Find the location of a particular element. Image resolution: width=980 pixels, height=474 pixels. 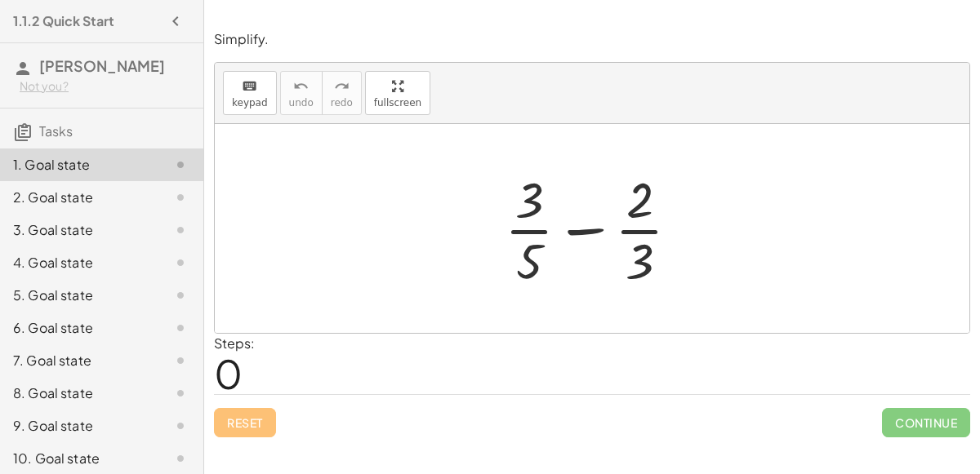

h4: 1.1.2 Quick Start is located at coordinates (63, 21).